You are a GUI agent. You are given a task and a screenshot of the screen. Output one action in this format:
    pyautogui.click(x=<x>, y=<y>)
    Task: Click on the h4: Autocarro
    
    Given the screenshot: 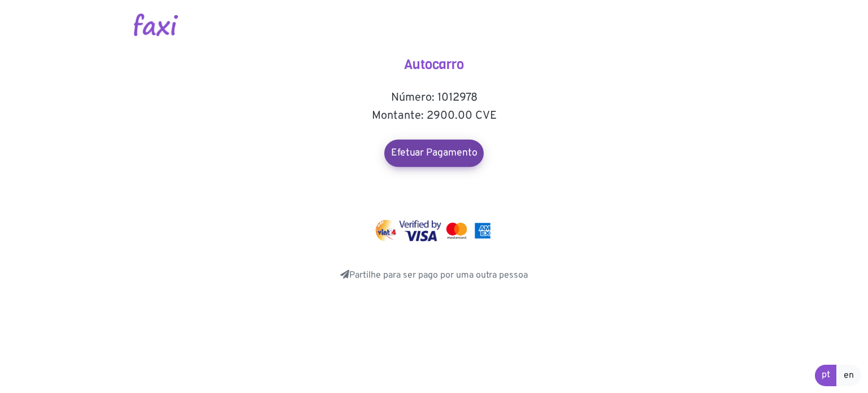 What is the action you would take?
    pyautogui.click(x=434, y=65)
    